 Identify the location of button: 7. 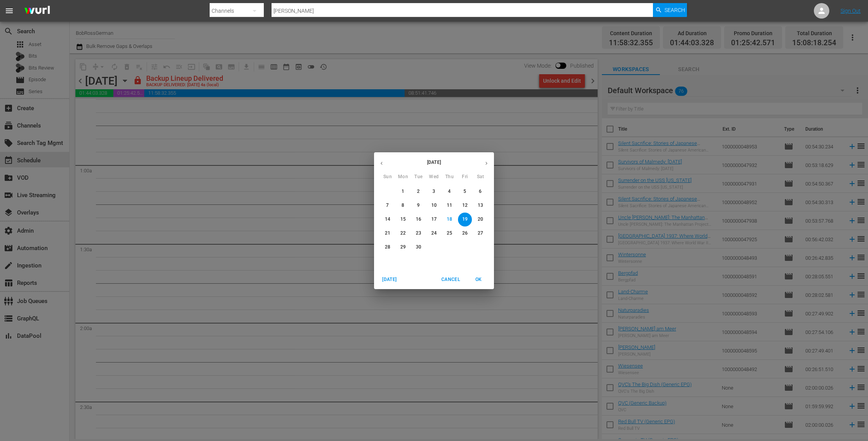
(387, 205).